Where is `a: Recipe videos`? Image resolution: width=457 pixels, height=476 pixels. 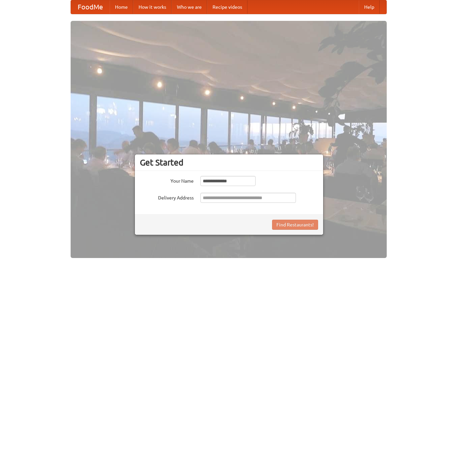 a: Recipe videos is located at coordinates (227, 7).